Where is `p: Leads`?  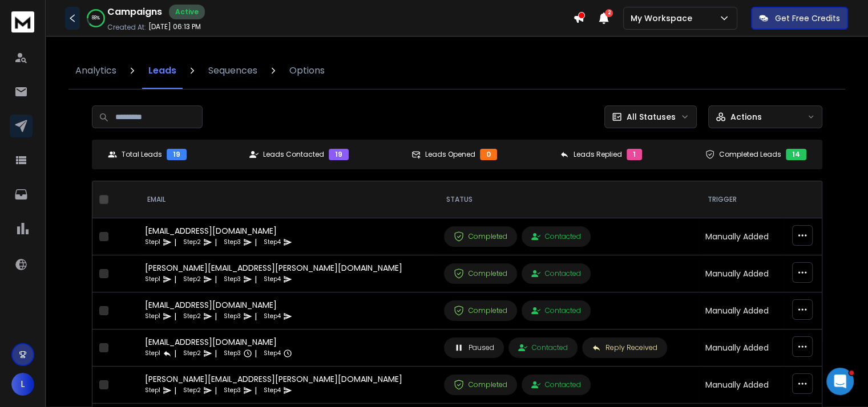 p: Leads is located at coordinates (162, 71).